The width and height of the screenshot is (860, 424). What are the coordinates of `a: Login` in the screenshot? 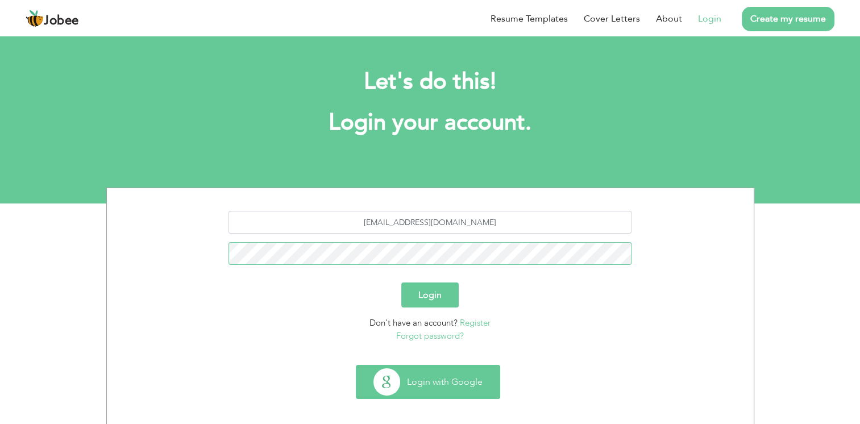 It's located at (710, 19).